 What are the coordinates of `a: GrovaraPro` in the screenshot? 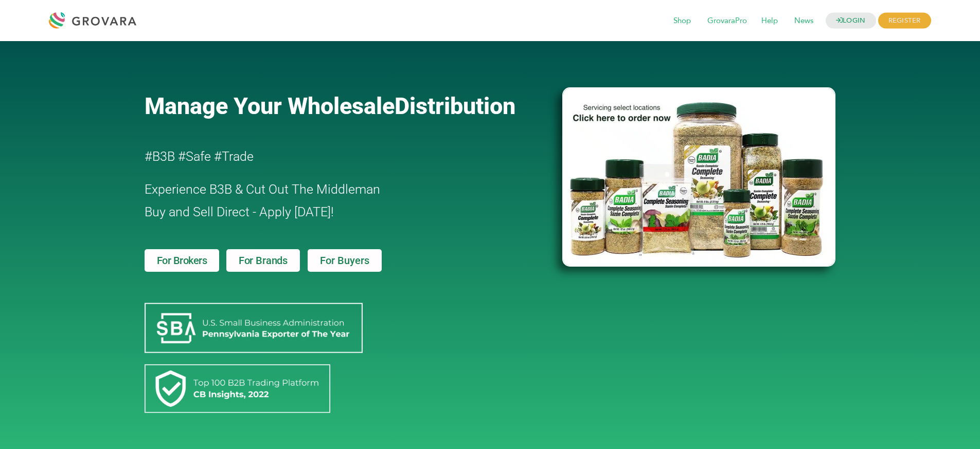 It's located at (727, 21).